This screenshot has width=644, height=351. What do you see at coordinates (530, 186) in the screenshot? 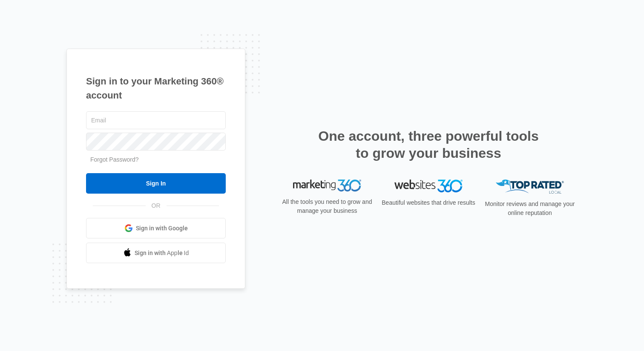
I see `img: Top Rated Local` at bounding box center [530, 186].